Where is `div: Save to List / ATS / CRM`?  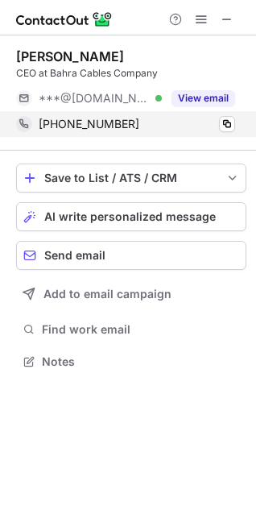
div: Save to List / ATS / CRM is located at coordinates (131, 178).